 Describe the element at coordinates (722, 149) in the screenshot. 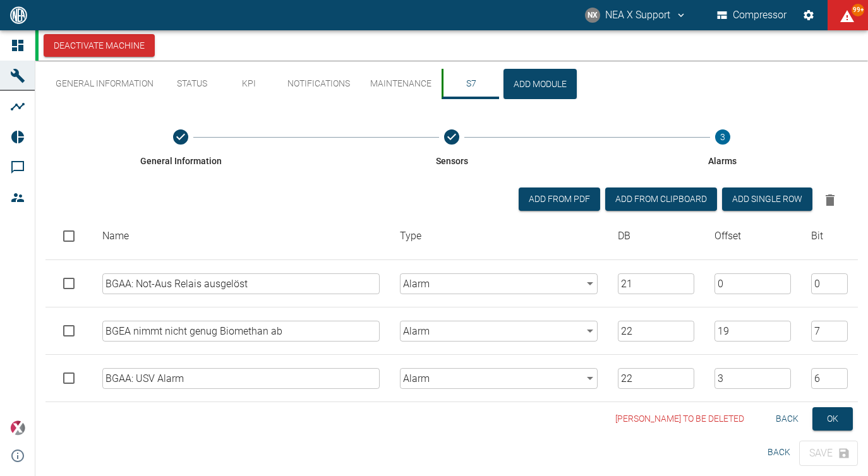

I see `button: Alarms` at that location.